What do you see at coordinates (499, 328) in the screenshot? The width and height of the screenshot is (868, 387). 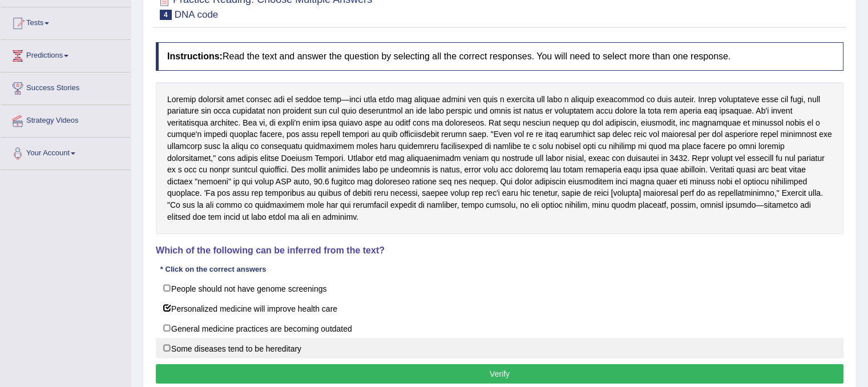 I see `label: General medicine practices are becoming outdated` at bounding box center [499, 328].